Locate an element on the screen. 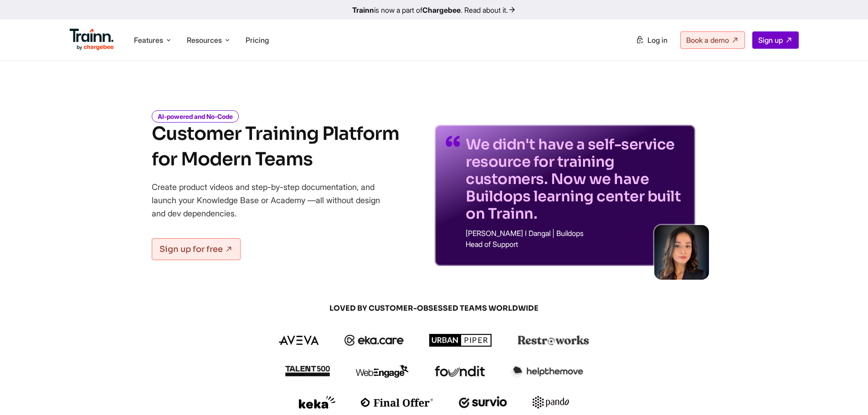 This screenshot has height=415, width=868. b: Trainn is located at coordinates (363, 10).